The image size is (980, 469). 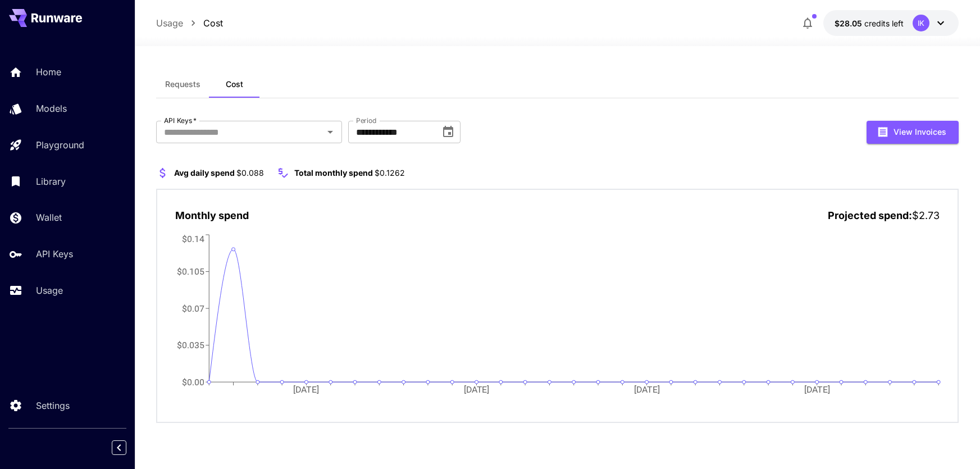 I want to click on span: Requests, so click(x=182, y=84).